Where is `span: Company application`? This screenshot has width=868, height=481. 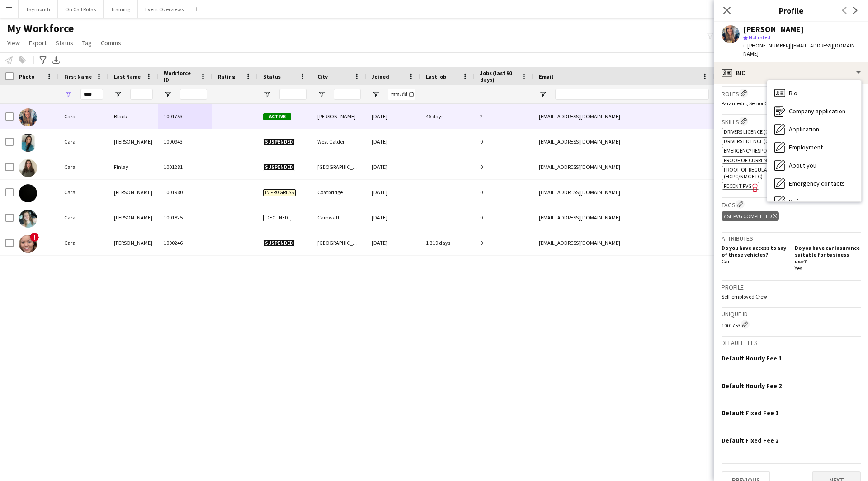
span: Company application is located at coordinates (817, 111).